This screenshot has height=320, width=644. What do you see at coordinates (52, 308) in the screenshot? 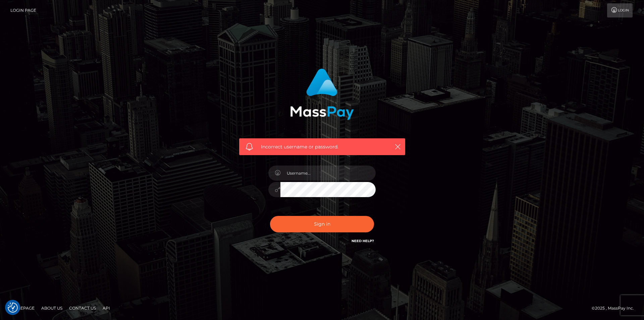
I see `a: About Us` at bounding box center [52, 308].